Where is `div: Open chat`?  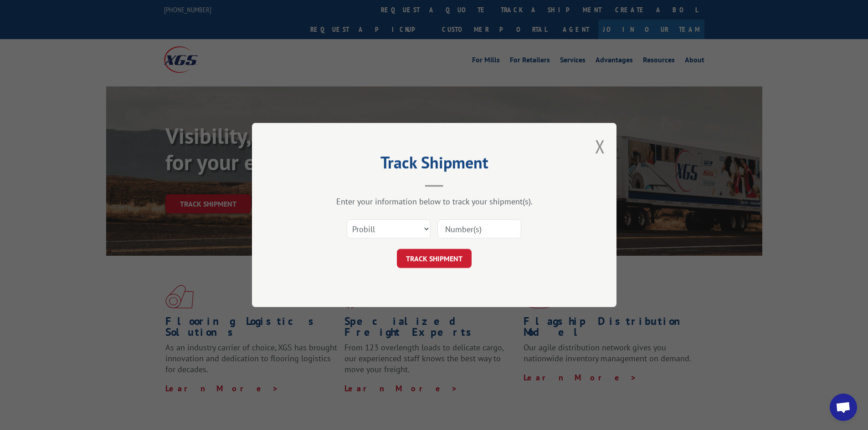
div: Open chat is located at coordinates (843, 407).